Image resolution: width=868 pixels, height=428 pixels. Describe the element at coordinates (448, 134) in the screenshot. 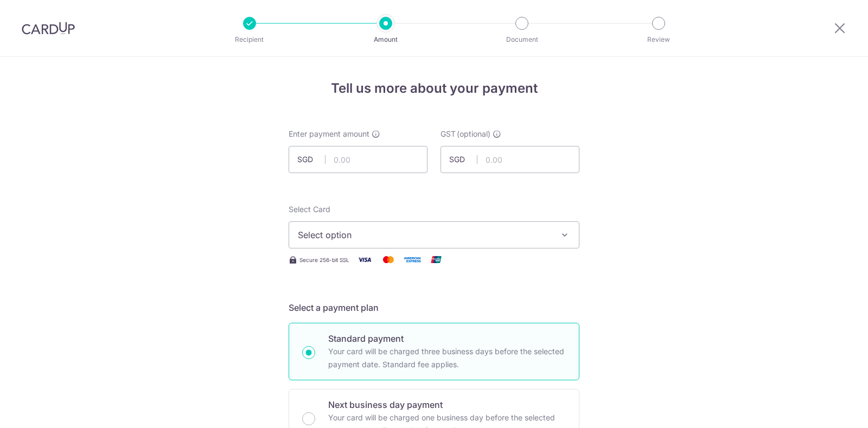

I see `span: GST` at that location.